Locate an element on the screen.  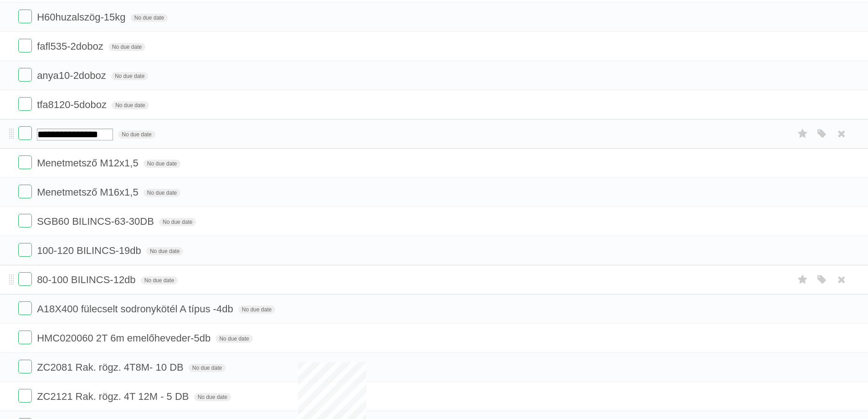
span: ZC2121 Rak. rögz. 4T 12M - 5 DB is located at coordinates (114, 396).